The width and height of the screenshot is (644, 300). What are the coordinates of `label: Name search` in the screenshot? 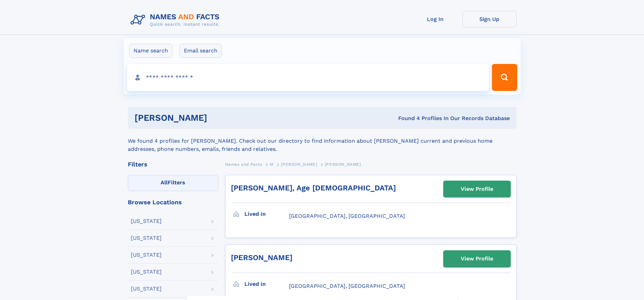 It's located at (151, 51).